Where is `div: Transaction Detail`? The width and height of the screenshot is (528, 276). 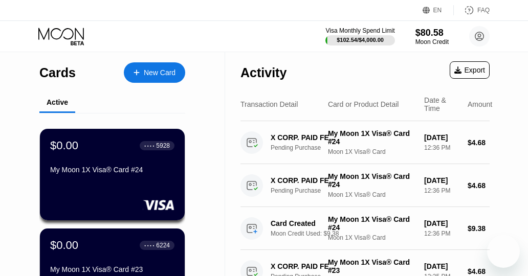
div: Transaction Detail is located at coordinates (269, 104).